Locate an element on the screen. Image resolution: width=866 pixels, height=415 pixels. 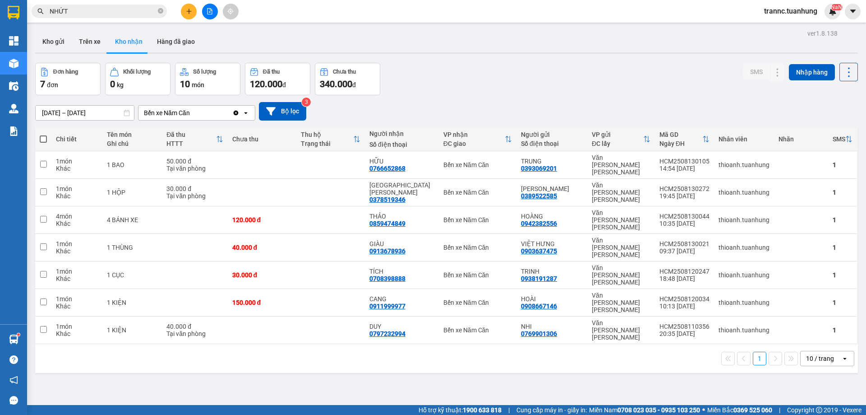
div: Nhãn is located at coordinates (801, 139).